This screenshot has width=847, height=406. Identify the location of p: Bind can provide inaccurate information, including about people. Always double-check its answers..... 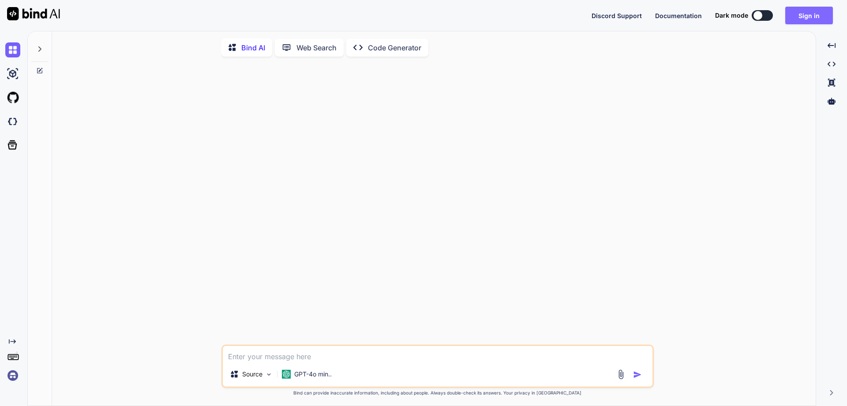
(438, 392).